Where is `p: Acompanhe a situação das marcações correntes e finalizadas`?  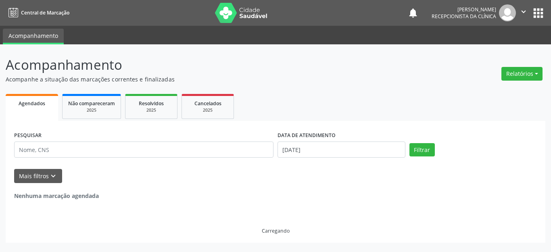
p: Acompanhe a situação das marcações correntes e finalizadas is located at coordinates (194, 79).